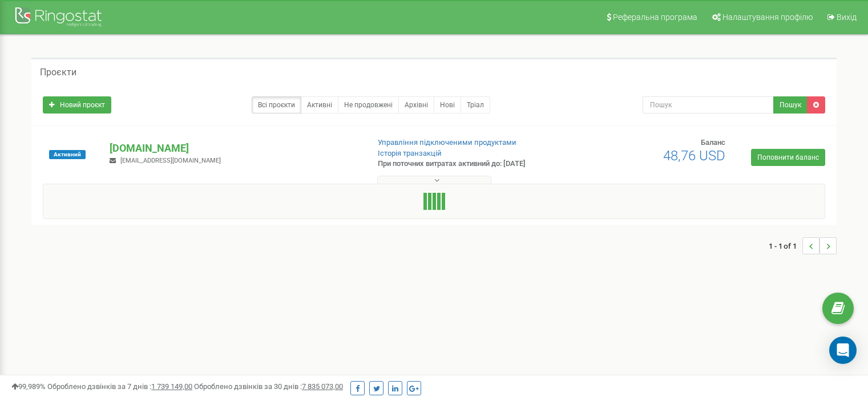 This screenshot has width=868, height=401. What do you see at coordinates (319, 105) in the screenshot?
I see `a: Активні` at bounding box center [319, 105].